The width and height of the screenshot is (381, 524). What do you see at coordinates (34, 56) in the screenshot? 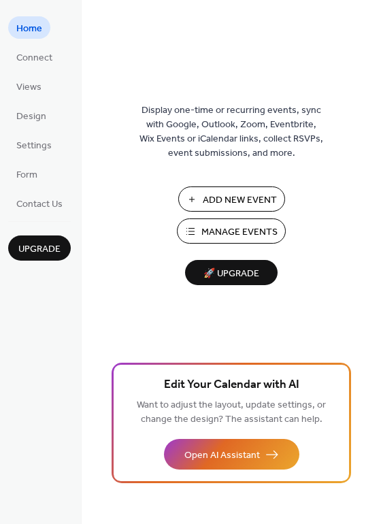
I see `a: Connect` at bounding box center [34, 56].